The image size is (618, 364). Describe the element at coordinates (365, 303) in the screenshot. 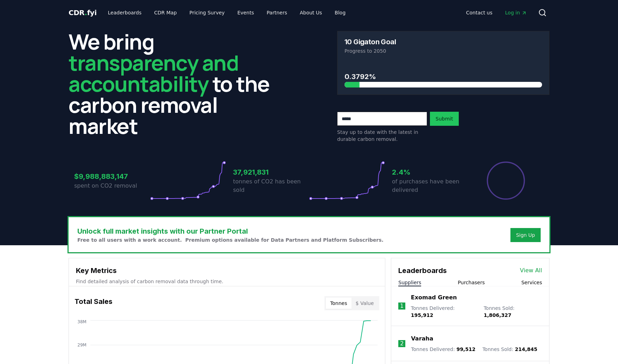

I see `button: $ Value` at that location.